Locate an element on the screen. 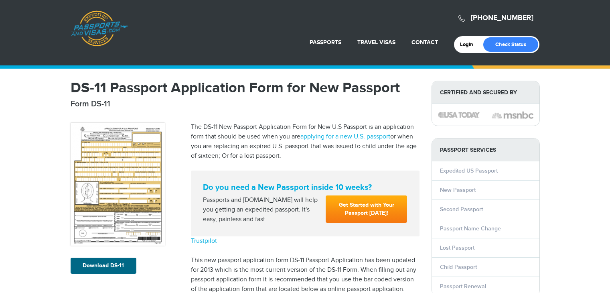 This screenshot has height=293, width=610. a: Download DS-11 is located at coordinates (103, 266).